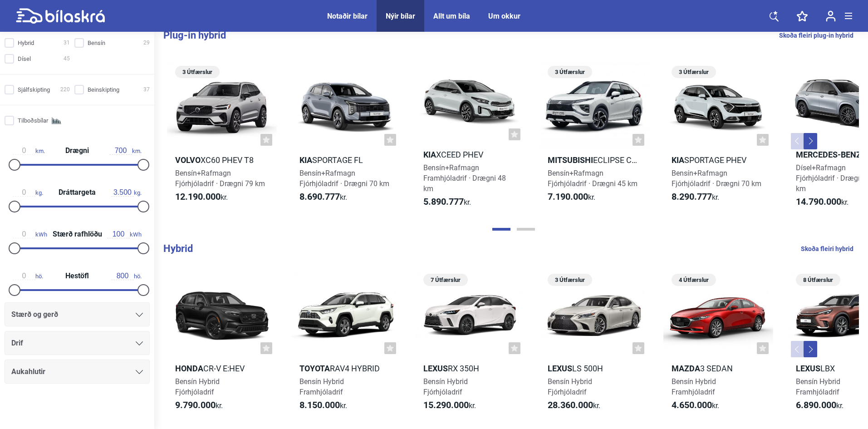 The height and width of the screenshot is (429, 868). Describe the element at coordinates (77, 276) in the screenshot. I see `span: Hestöfl` at that location.